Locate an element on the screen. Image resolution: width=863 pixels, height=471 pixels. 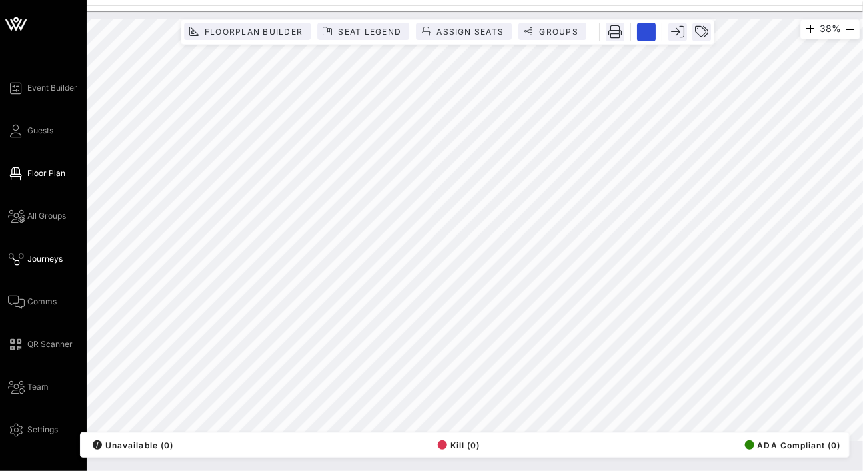
span: ADA Compliant (0) is located at coordinates (793, 445).